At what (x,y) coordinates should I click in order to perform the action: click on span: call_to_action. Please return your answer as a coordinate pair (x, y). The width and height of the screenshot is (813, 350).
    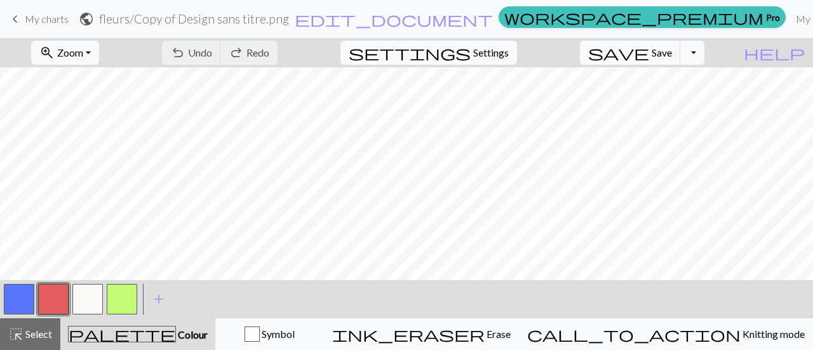
    Looking at the image, I should click on (634, 334).